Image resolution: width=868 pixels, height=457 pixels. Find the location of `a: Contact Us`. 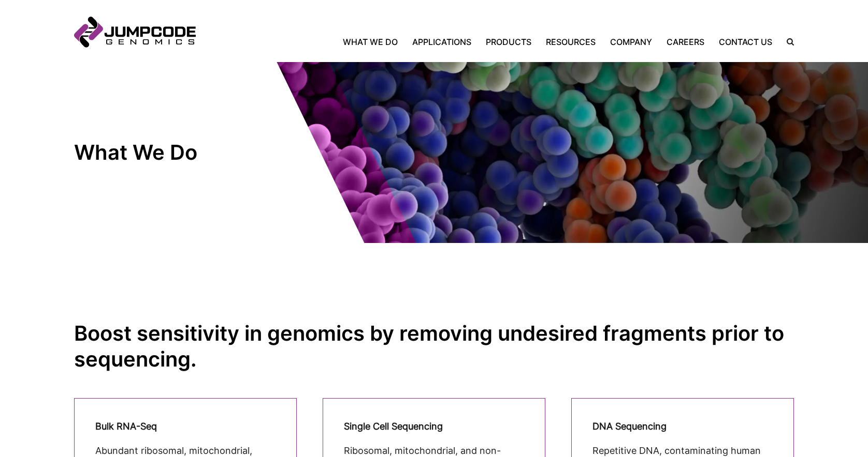

a: Contact Us is located at coordinates (745, 42).